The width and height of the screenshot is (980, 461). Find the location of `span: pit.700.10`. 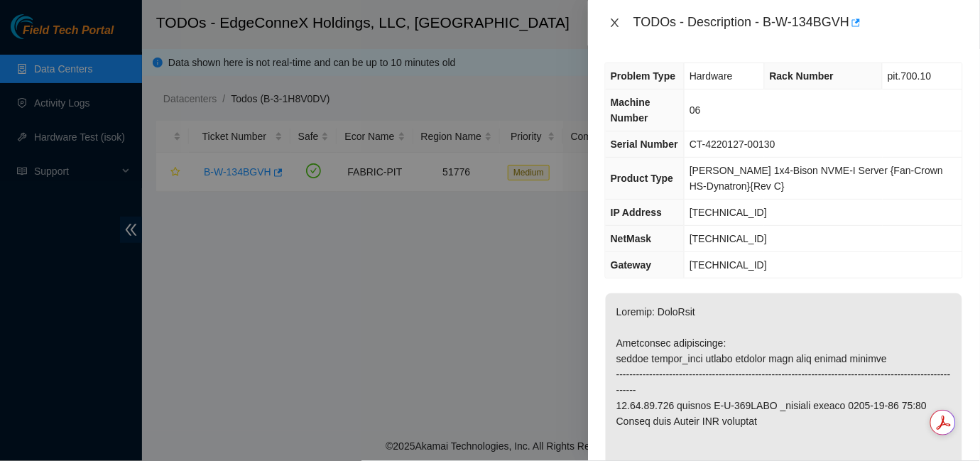

span: pit.700.10 is located at coordinates (910, 76).